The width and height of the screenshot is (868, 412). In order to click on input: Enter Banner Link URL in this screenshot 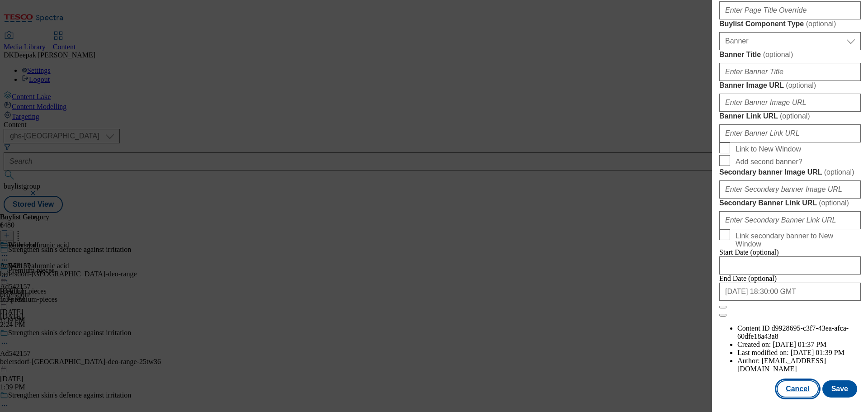, I will do `click(790, 133)`.